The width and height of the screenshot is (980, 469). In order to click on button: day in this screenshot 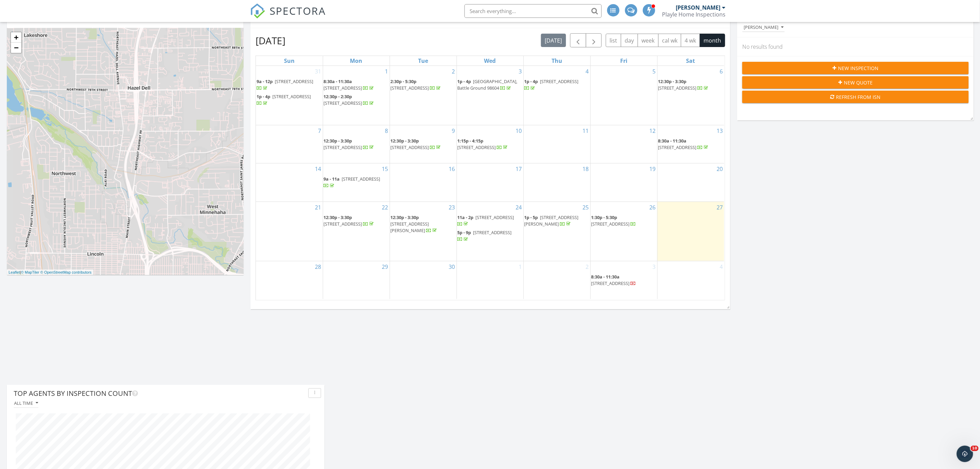, I will do `click(630, 40)`.